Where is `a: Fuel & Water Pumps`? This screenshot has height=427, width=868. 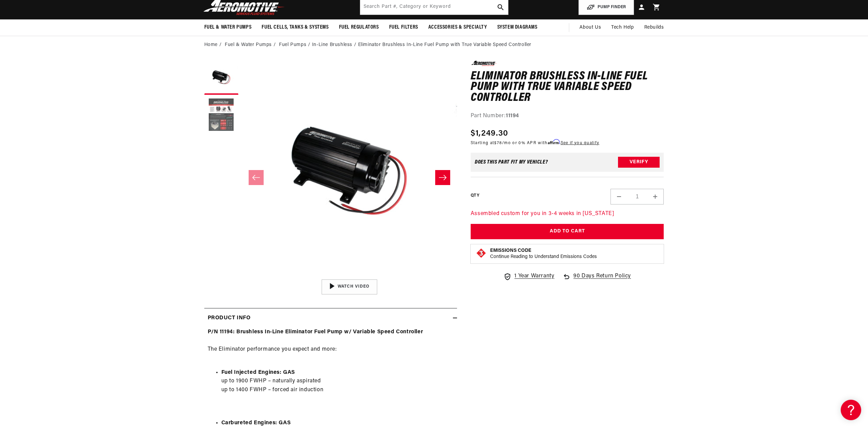 a: Fuel & Water Pumps is located at coordinates (248, 45).